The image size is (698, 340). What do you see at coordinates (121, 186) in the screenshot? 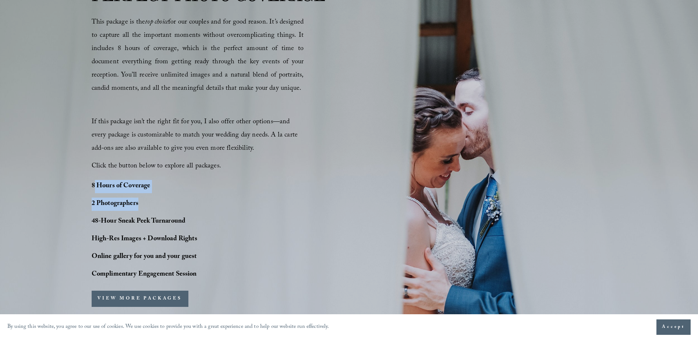
I see `strong: 8 Hours of Coverage` at bounding box center [121, 186].